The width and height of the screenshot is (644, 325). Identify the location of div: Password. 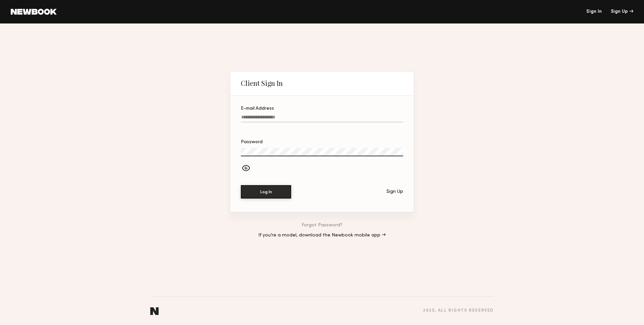
(322, 143).